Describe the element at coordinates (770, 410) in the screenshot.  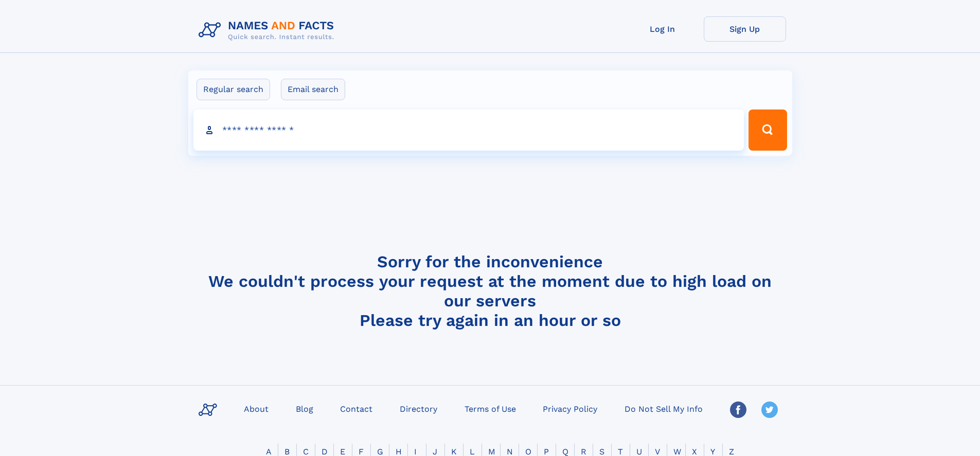
I see `img: Twitter` at that location.